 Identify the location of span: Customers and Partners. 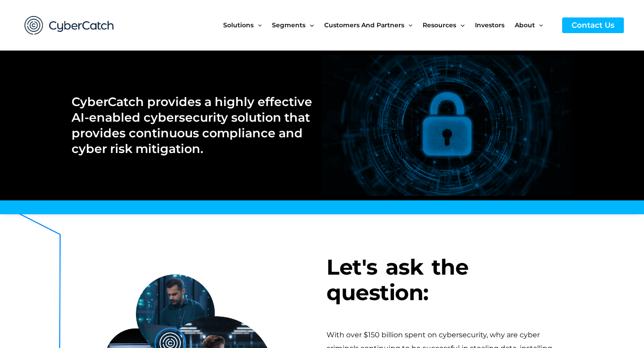
(364, 25).